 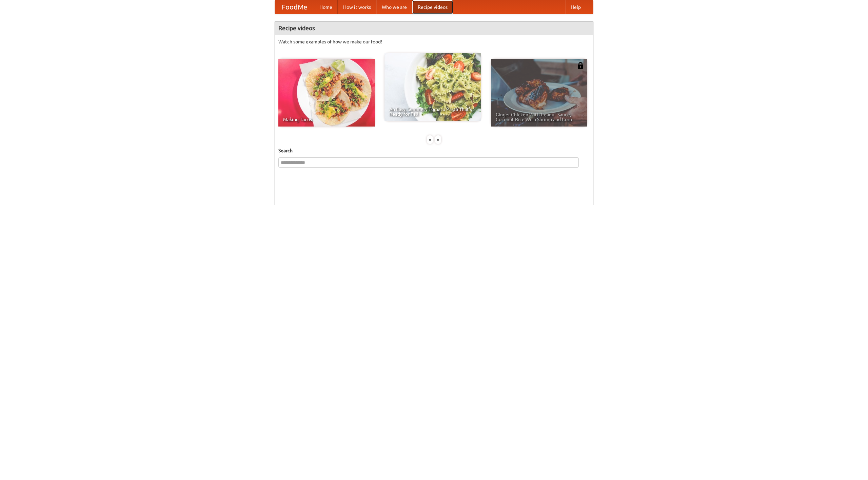 What do you see at coordinates (432, 87) in the screenshot?
I see `a: An Easy, Summery Tomato Pasta That's Ready for Fall` at bounding box center [432, 87].